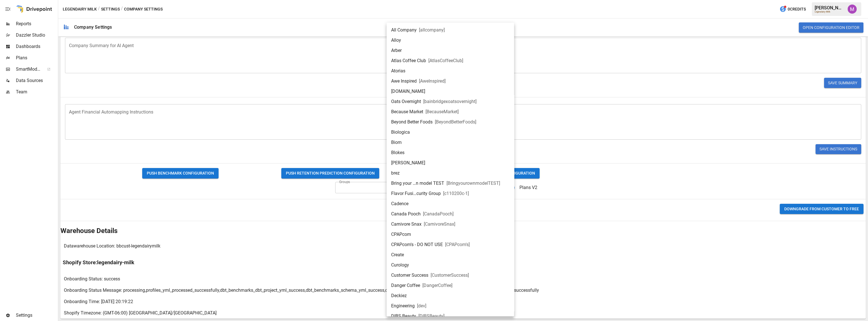 The height and width of the screenshot is (321, 868). What do you see at coordinates (400, 204) in the screenshot?
I see `span: Cadence` at bounding box center [400, 204].